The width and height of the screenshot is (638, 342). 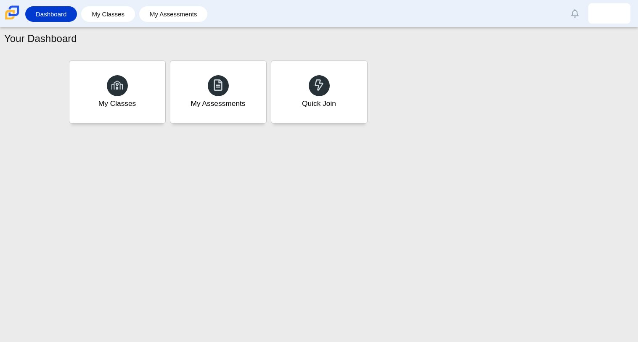 I want to click on a: einila.birkley.9kQBnt, so click(x=610, y=13).